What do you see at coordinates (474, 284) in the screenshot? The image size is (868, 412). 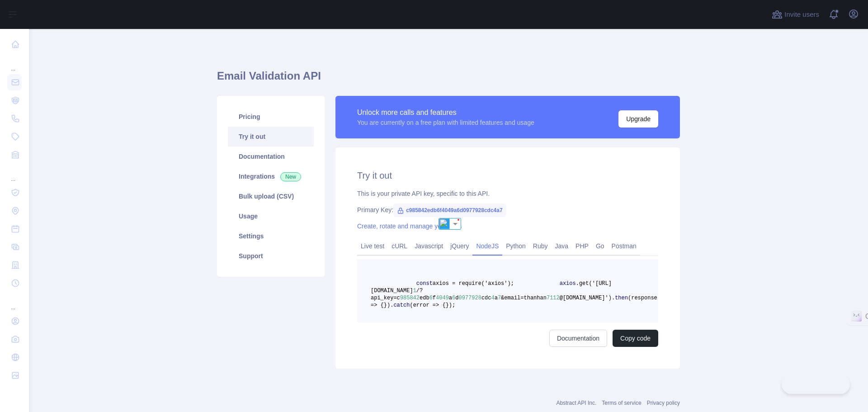 I see `span: axios = require('axios');` at bounding box center [474, 284].